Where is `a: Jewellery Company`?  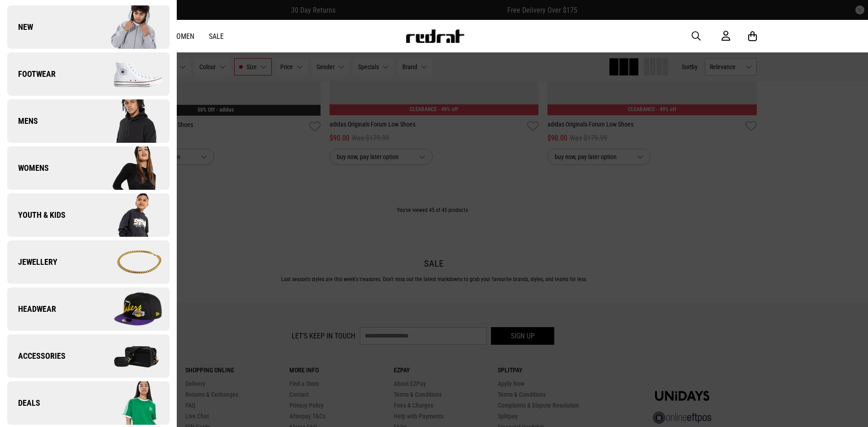
a: Jewellery Company is located at coordinates (88, 262).